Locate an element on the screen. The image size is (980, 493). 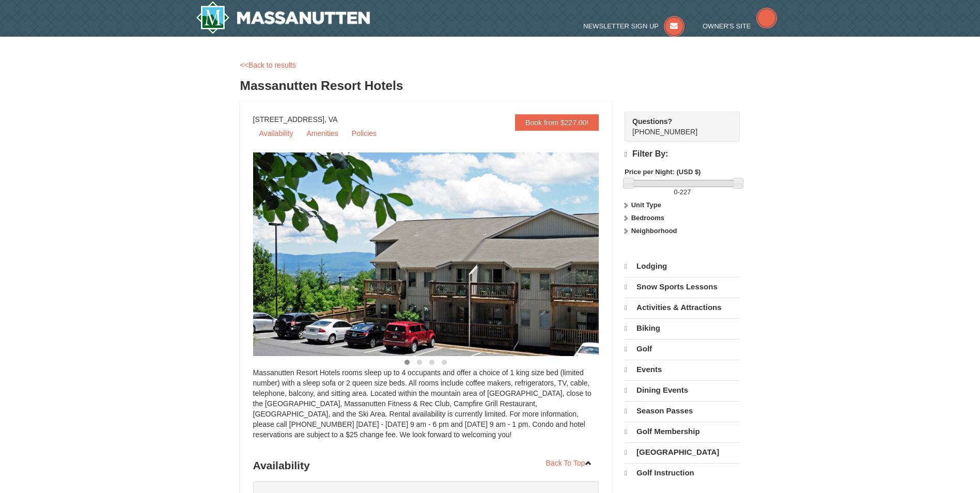
h3: Availability is located at coordinates (426, 465).